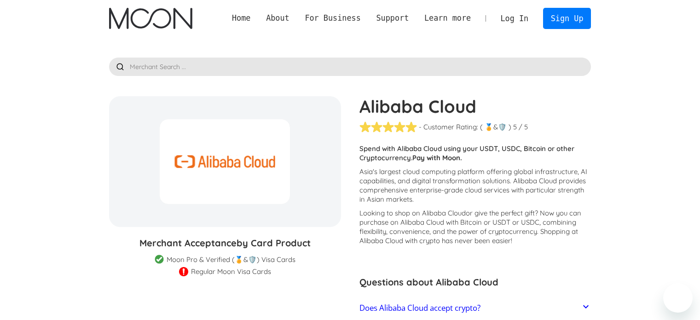 Image resolution: width=700 pixels, height=320 pixels. What do you see at coordinates (448, 18) in the screenshot?
I see `div: Learn more` at bounding box center [448, 18].